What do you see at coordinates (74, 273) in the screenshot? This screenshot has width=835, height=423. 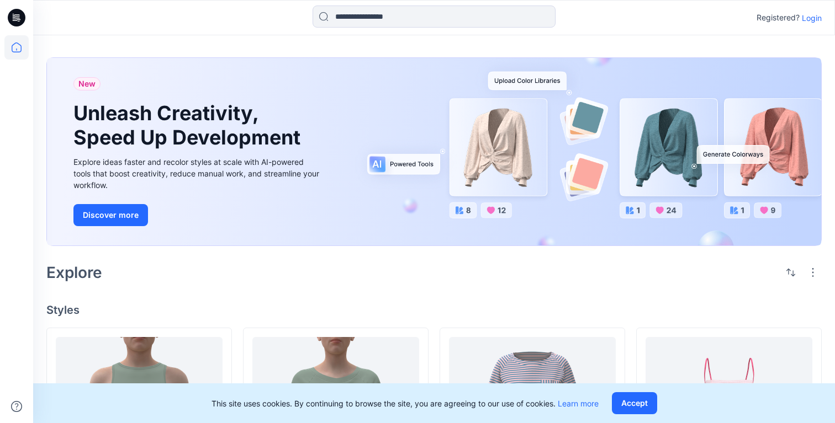 I see `h2: Explore` at bounding box center [74, 273].